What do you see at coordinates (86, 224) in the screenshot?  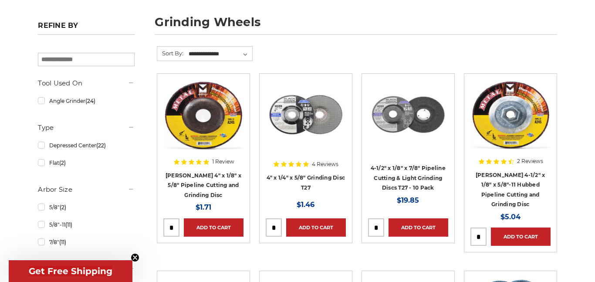 I see `a: 5/8"-11` at bounding box center [86, 224].